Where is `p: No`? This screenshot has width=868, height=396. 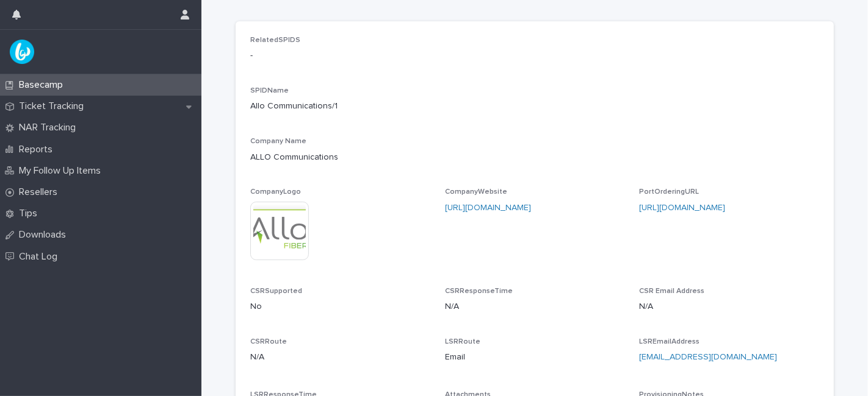
p: No is located at coordinates (340, 307).